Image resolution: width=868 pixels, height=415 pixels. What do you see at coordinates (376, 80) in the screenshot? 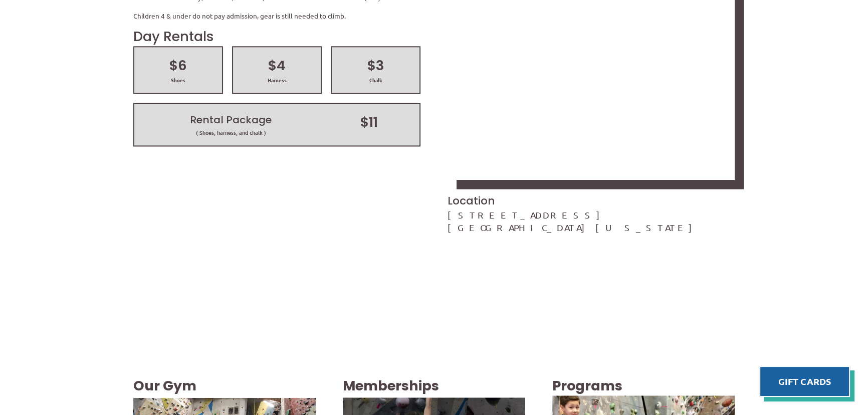
I see `span: Chalk` at bounding box center [376, 80].